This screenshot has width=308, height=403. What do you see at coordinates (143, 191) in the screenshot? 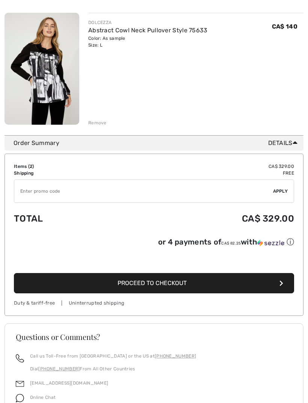
I see `input: Promo code` at bounding box center [143, 191].